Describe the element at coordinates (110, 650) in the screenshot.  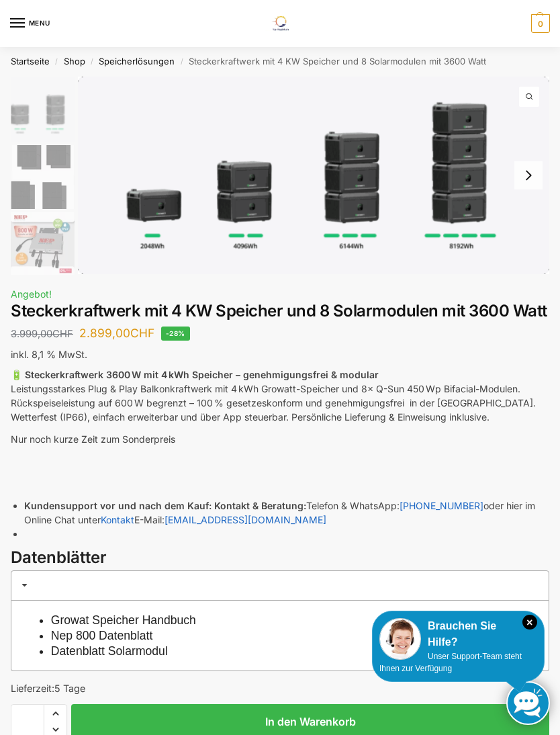
I see `a: Datenblatt Solarmodul` at that location.